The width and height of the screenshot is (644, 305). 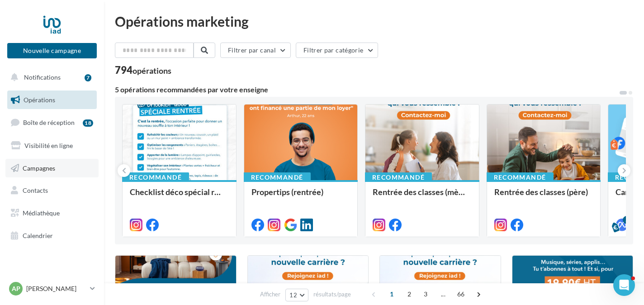 I want to click on div: Checklist déco spécial rentrée, so click(x=179, y=196).